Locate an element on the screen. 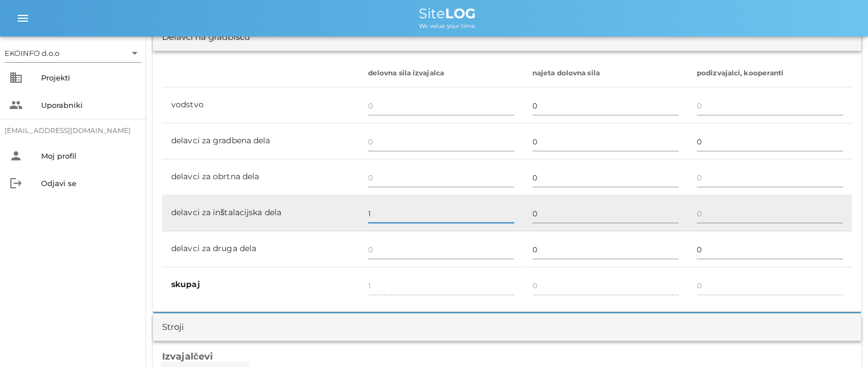 The height and width of the screenshot is (367, 868). div: Odjavi se is located at coordinates (89, 183).